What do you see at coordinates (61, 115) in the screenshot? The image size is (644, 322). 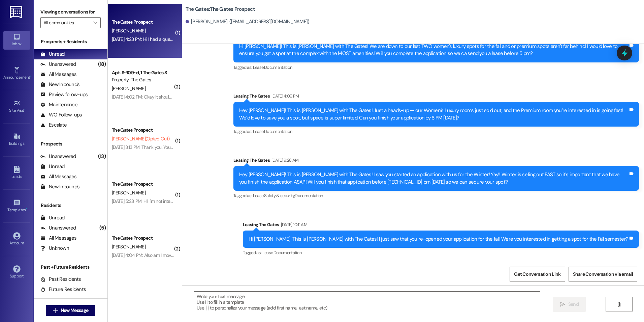 I see `div: WO Follow-ups` at bounding box center [61, 115].